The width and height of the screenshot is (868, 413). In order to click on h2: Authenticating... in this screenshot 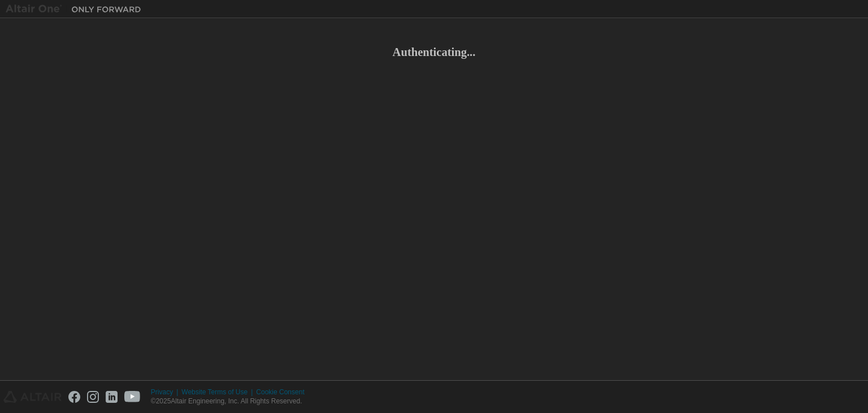, I will do `click(434, 52)`.